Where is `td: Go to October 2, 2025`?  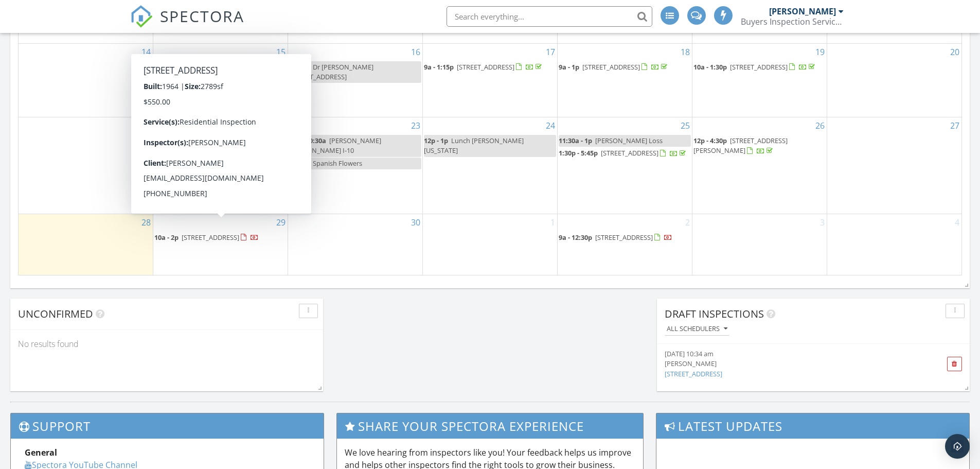
td: Go to October 2, 2025 is located at coordinates (624, 244).